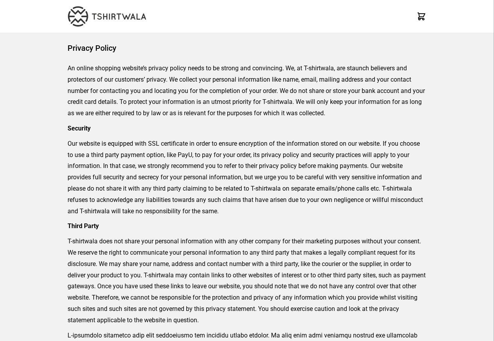 Image resolution: width=494 pixels, height=341 pixels. What do you see at coordinates (247, 48) in the screenshot?
I see `h1: Privacy Policy` at bounding box center [247, 48].